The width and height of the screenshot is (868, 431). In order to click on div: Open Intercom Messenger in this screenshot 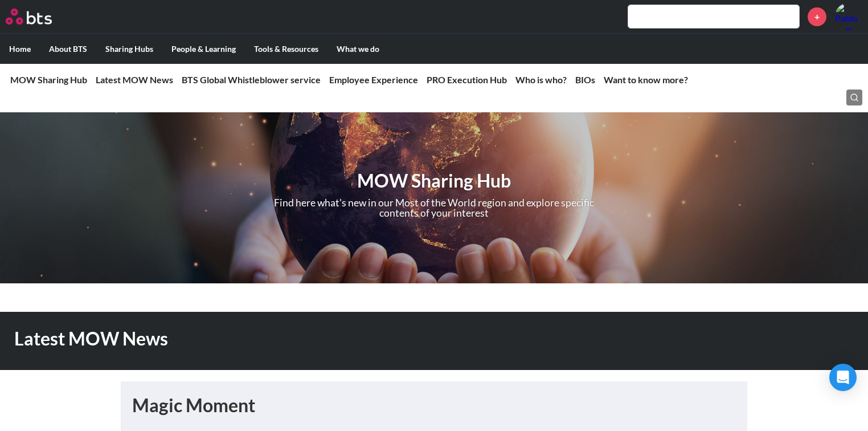, I will do `click(842, 377)`.